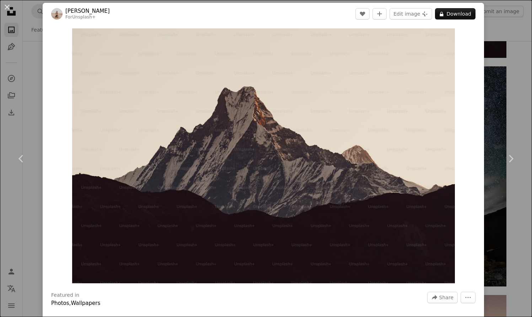  Describe the element at coordinates (446, 298) in the screenshot. I see `span: Share` at that location.